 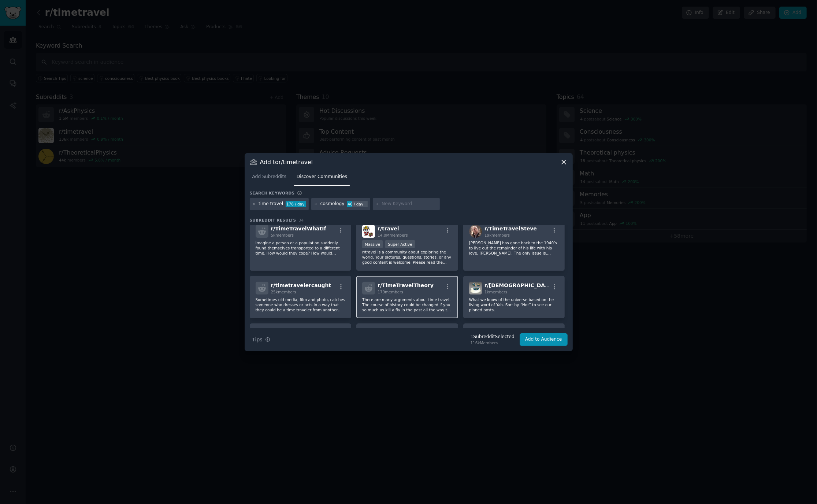 I want to click on span: r/ TimeTravelTheory, so click(x=406, y=285).